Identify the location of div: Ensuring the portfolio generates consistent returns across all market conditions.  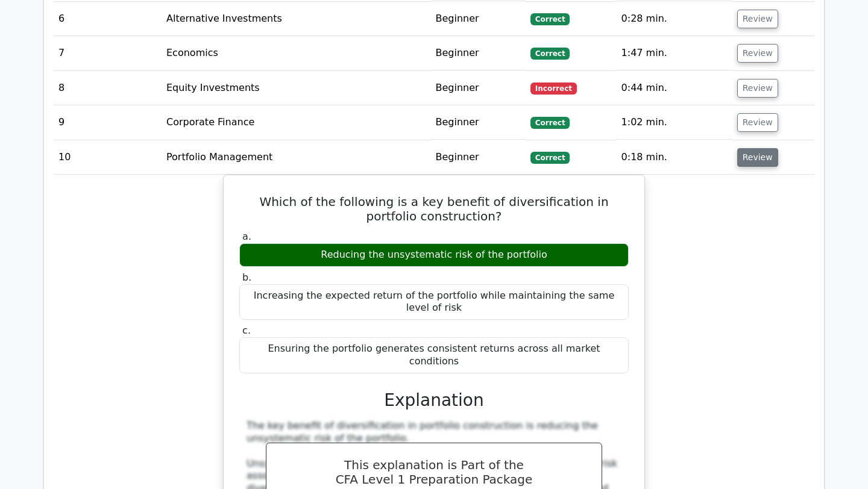
(434, 356).